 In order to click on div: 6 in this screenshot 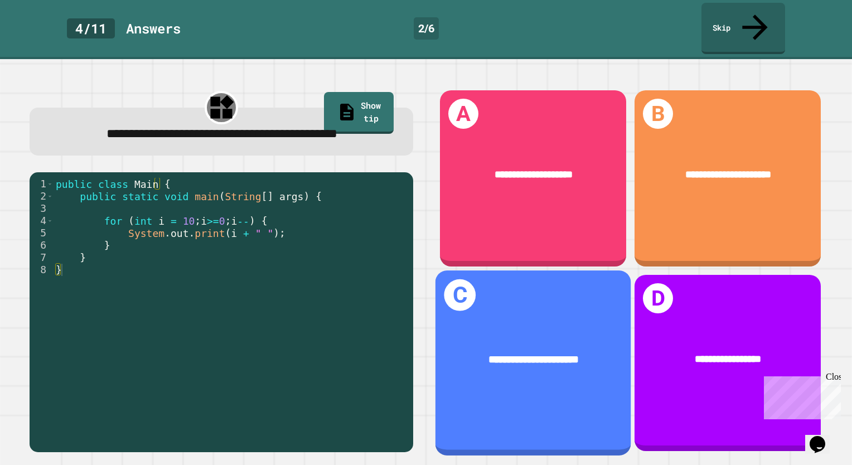, I will do `click(41, 245)`.